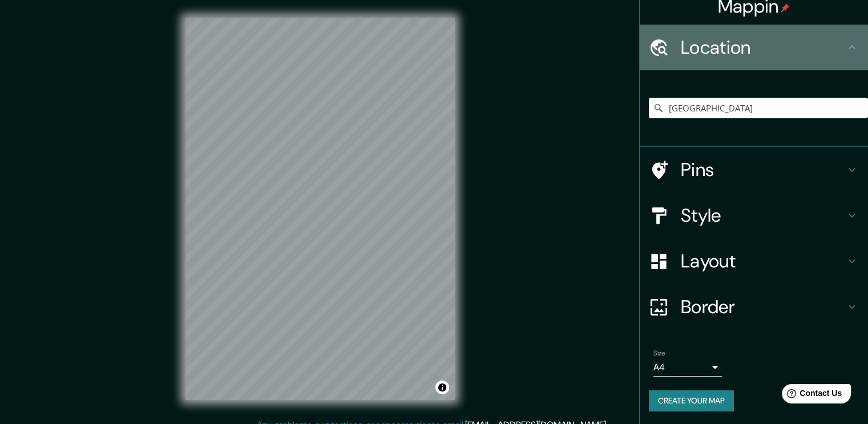  Describe the element at coordinates (320, 209) in the screenshot. I see `canvas: Map` at that location.